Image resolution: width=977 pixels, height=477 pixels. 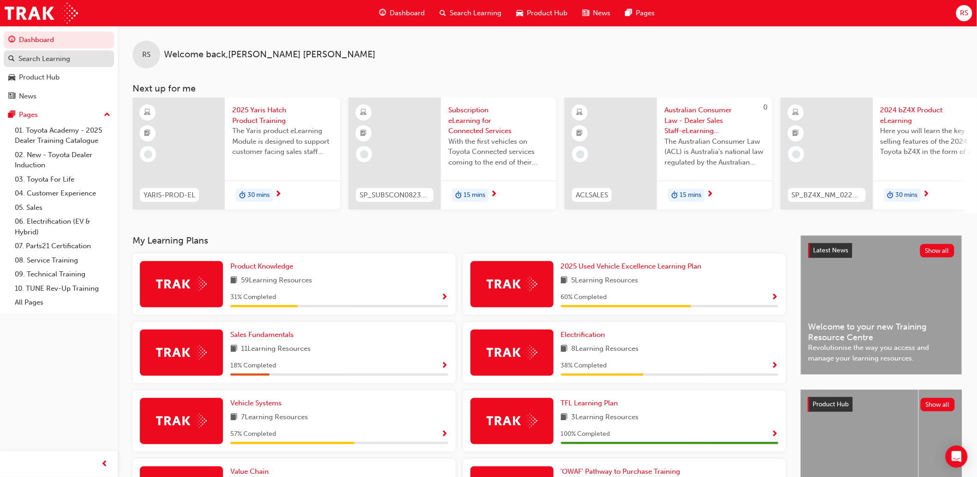 I want to click on a: search-iconSearch Learning, so click(x=471, y=13).